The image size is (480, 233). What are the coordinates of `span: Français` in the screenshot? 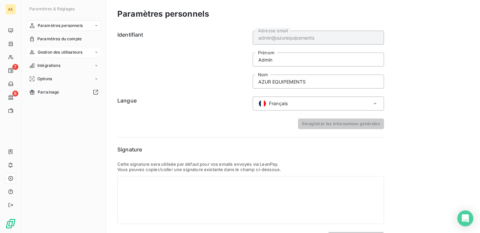 It's located at (278, 104).